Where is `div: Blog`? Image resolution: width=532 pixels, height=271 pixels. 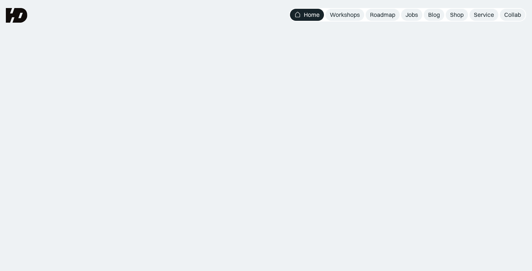 div: Blog is located at coordinates (434, 15).